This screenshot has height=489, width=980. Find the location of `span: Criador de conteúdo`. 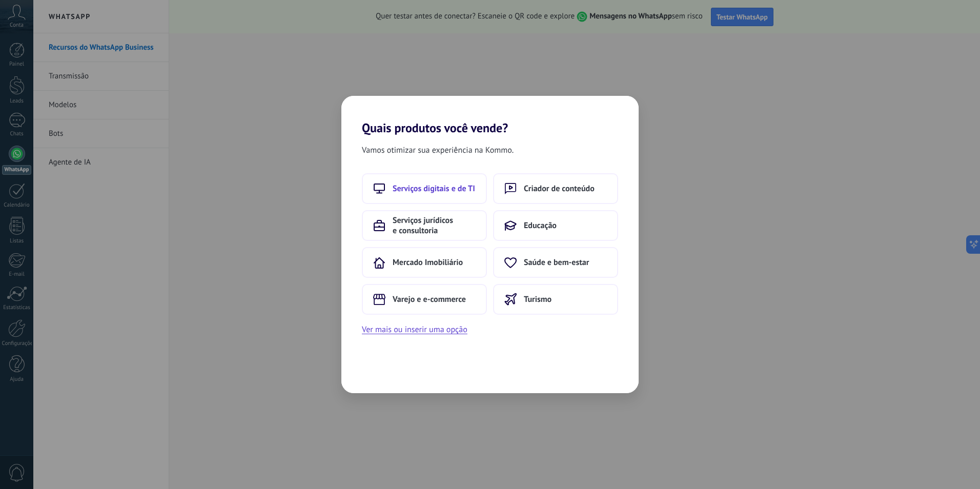

span: Criador de conteúdo is located at coordinates (559, 189).